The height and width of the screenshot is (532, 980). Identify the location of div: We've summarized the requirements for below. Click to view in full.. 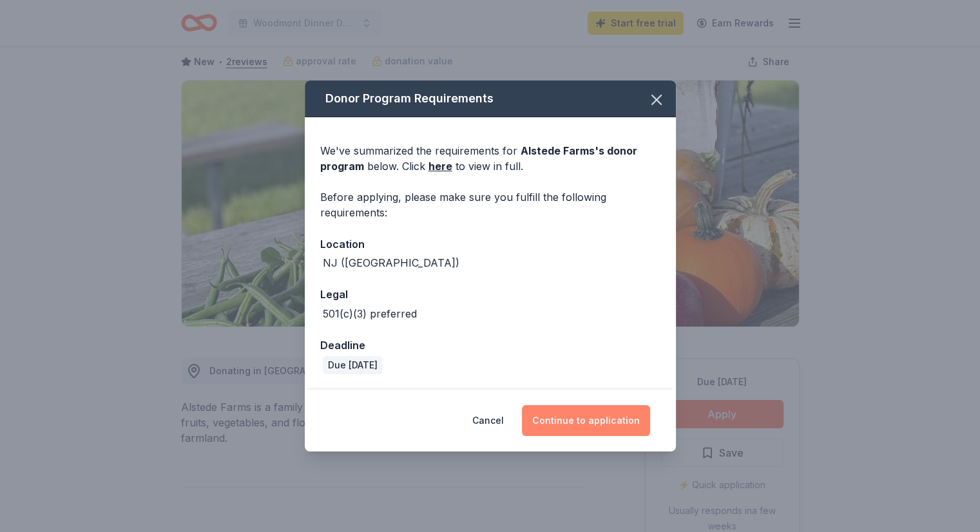
(490, 158).